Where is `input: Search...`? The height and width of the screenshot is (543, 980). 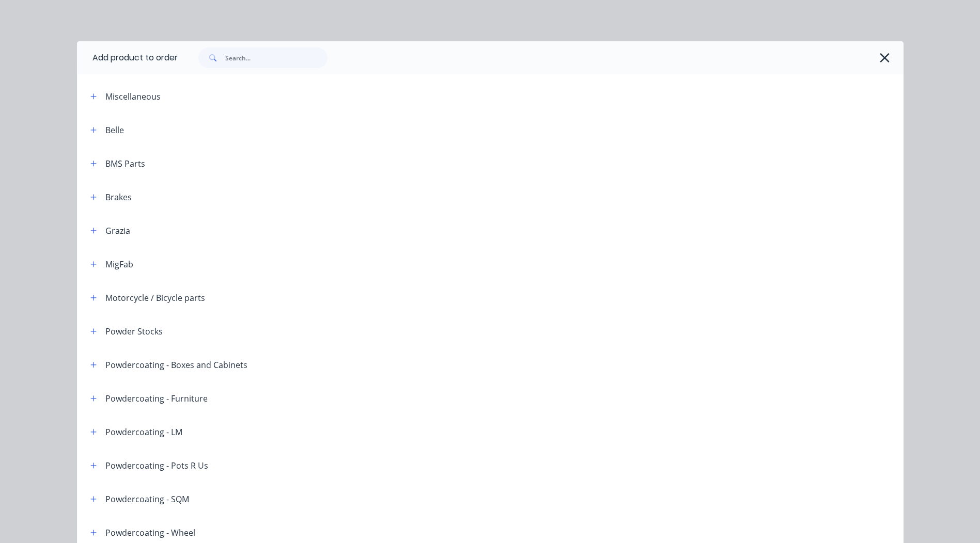
input: Search... is located at coordinates (276, 58).